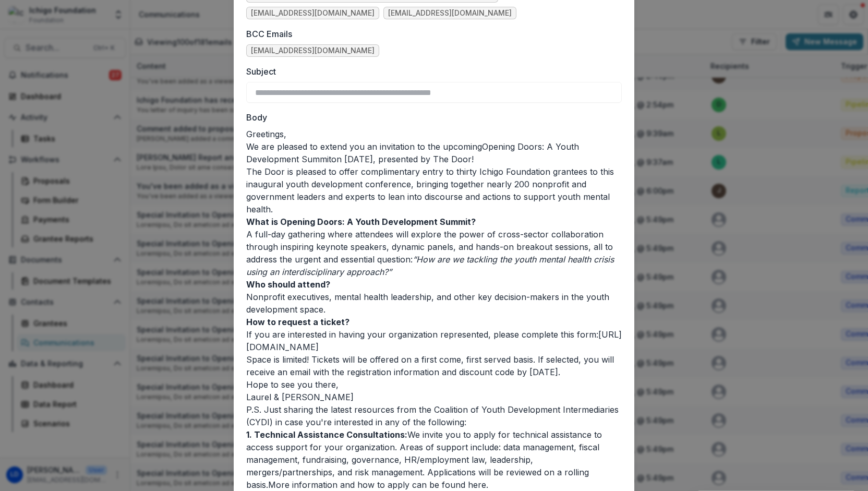  I want to click on label: Subject, so click(431, 71).